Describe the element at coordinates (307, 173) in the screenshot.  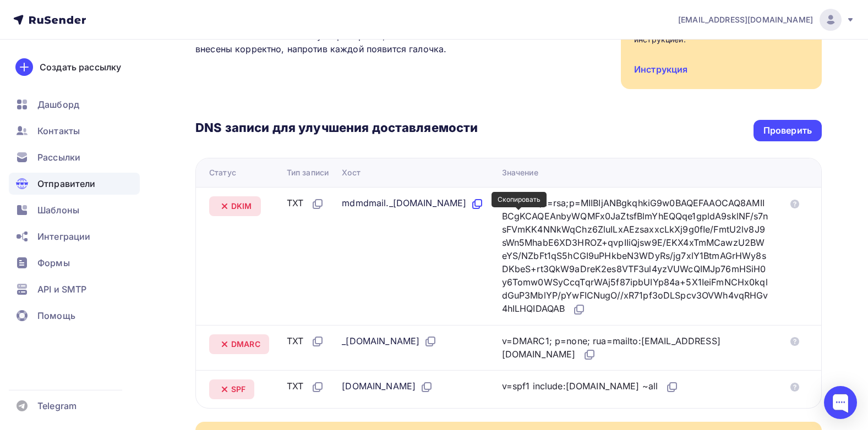
I see `div: Тип записи` at that location.